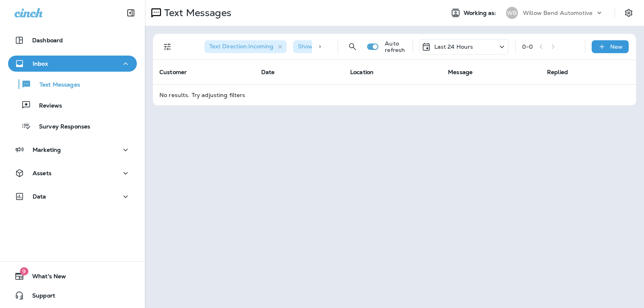 The height and width of the screenshot is (308, 644). Describe the element at coordinates (362, 72) in the screenshot. I see `span: Location` at that location.